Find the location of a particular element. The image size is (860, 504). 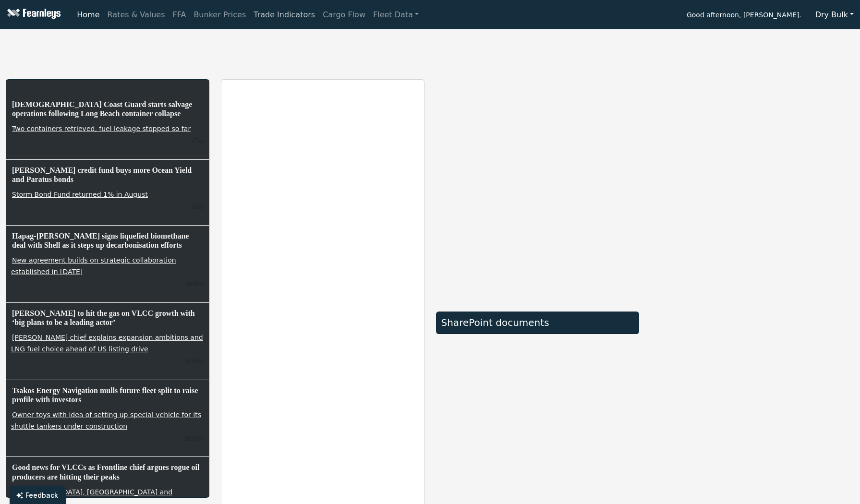

div: SharePoint documents is located at coordinates (538, 323).